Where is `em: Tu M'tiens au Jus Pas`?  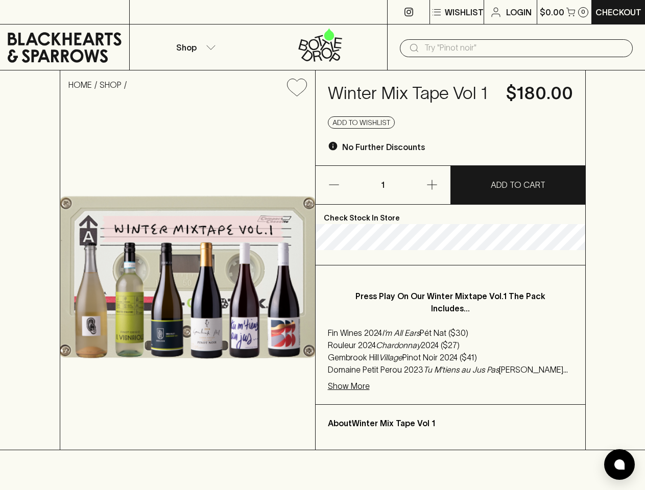 em: Tu M'tiens au Jus Pas is located at coordinates (461, 369).